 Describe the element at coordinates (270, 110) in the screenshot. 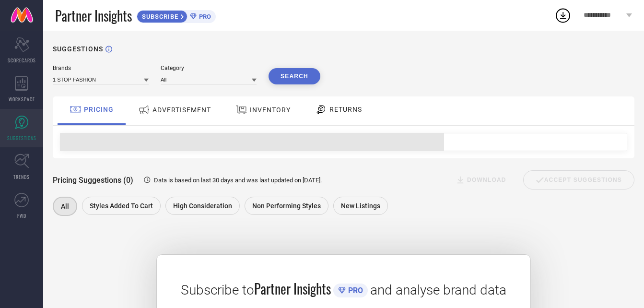

I see `span: INVENTORY` at that location.